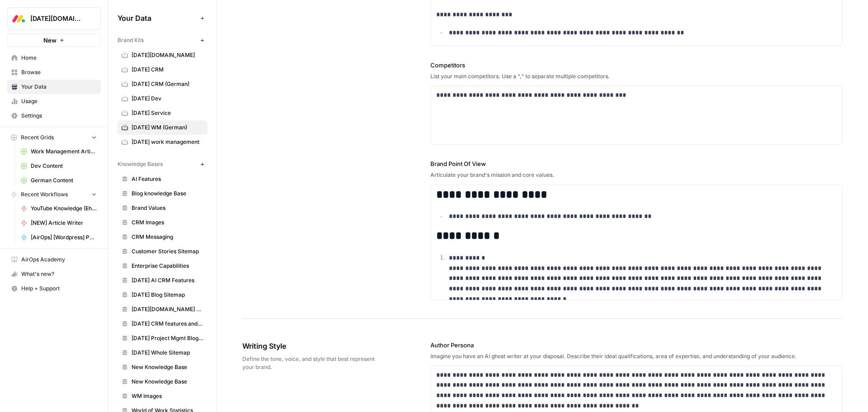 The height and width of the screenshot is (412, 868). I want to click on span: Knowledge Bases, so click(140, 164).